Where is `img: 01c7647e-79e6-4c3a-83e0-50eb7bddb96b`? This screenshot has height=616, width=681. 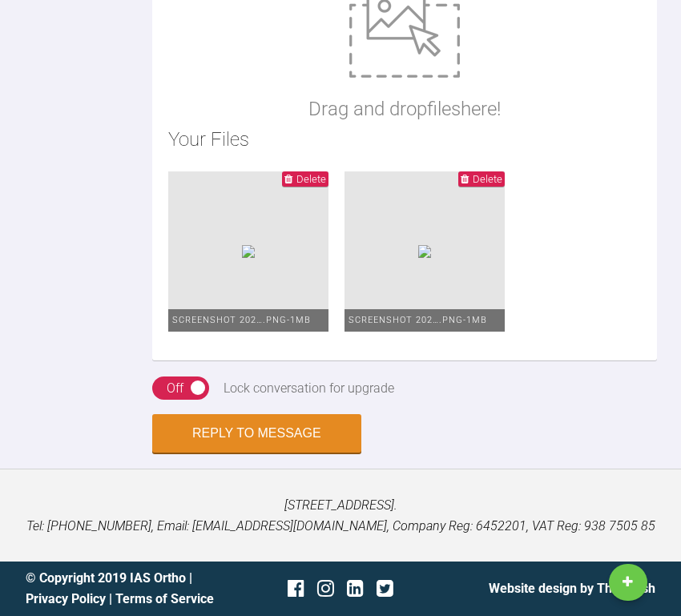 img: 01c7647e-79e6-4c3a-83e0-50eb7bddb96b is located at coordinates (425, 251).